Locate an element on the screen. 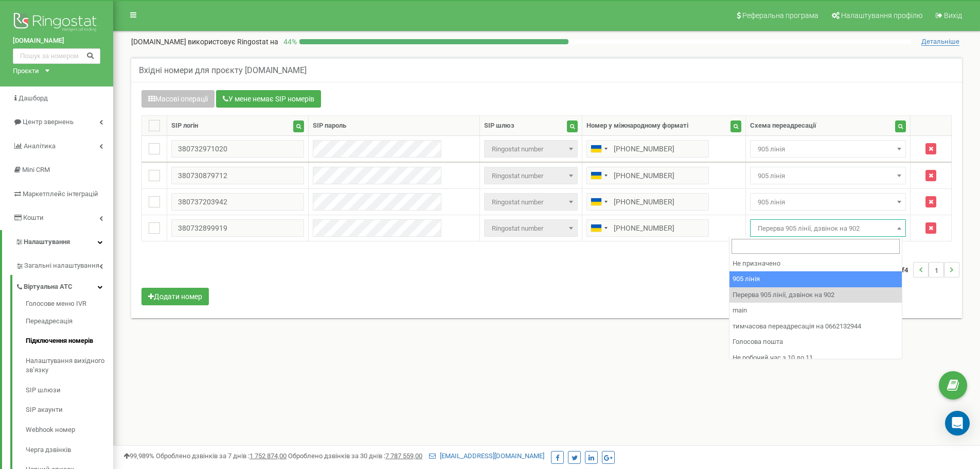  div: Проєкти is located at coordinates (26, 71).